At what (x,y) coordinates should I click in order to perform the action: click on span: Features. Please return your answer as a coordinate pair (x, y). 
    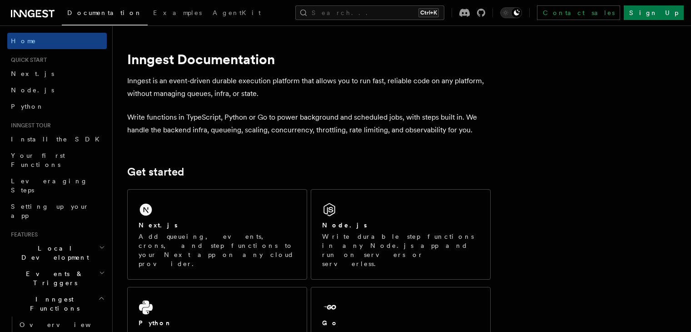
    Looking at the image, I should click on (22, 234).